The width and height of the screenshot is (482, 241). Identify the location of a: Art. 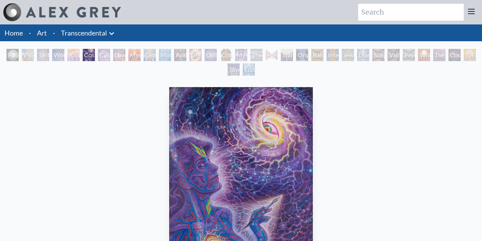
(42, 33).